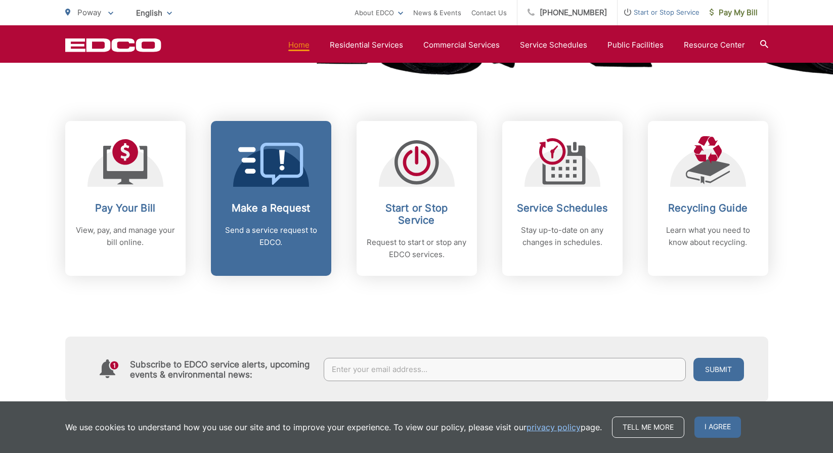 This screenshot has width=833, height=453. What do you see at coordinates (437, 13) in the screenshot?
I see `a: News & Events` at bounding box center [437, 13].